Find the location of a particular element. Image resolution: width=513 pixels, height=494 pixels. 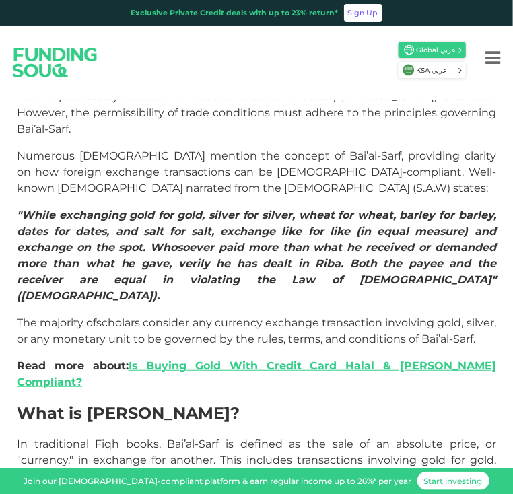

span: In traditional Fiqh books, Bai’al-Sarf is defined as the sale of an absolute price, or "currency,... is located at coordinates (257, 460).